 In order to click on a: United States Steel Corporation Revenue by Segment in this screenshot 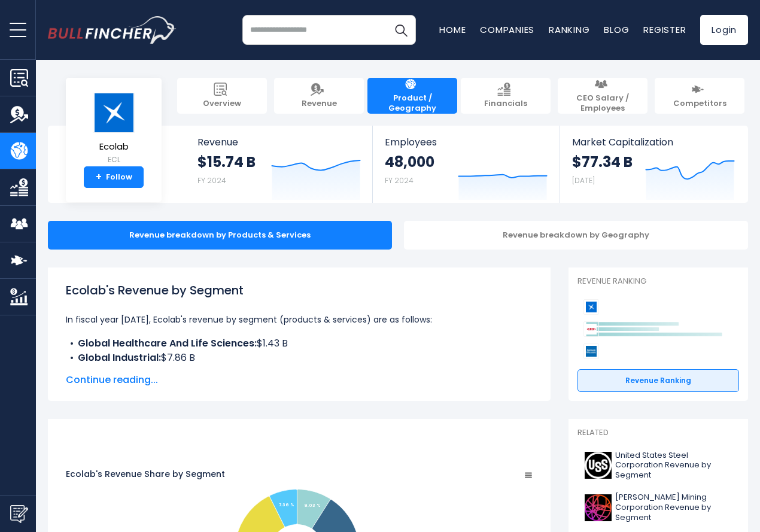, I will do `click(658, 465)`.